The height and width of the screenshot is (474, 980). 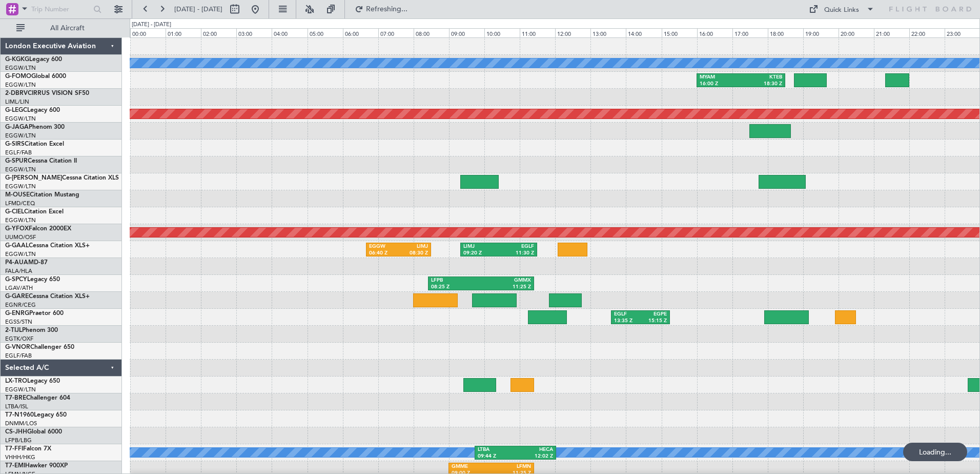 What do you see at coordinates (17, 195) in the screenshot?
I see `span: M-OUSE` at bounding box center [17, 195].